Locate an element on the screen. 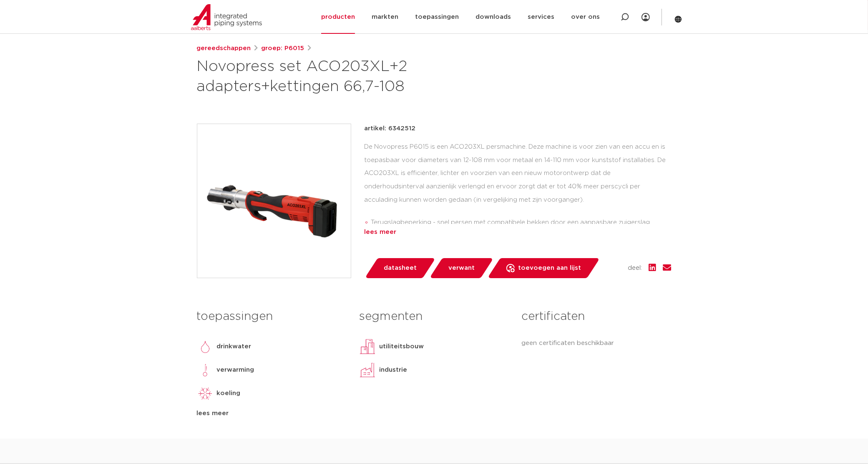 The width and height of the screenshot is (868, 464). img: koeling is located at coordinates (205, 393).